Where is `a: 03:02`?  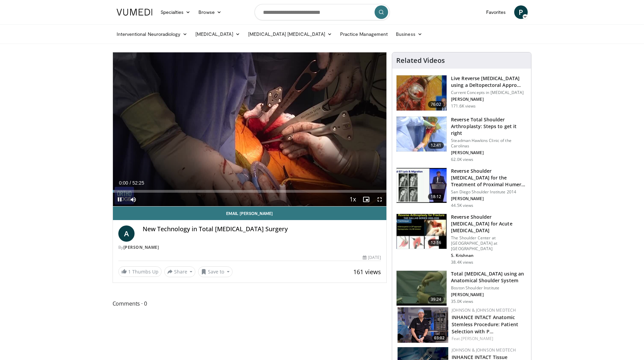
a: 03:02 is located at coordinates (423, 325).